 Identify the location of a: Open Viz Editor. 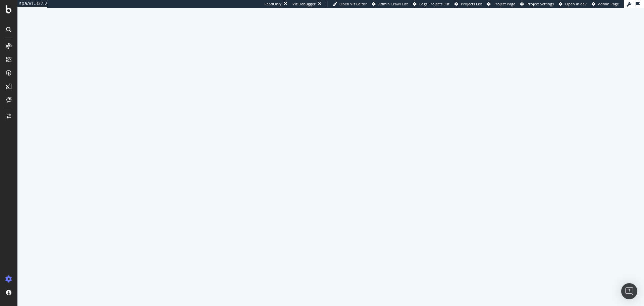
(350, 4).